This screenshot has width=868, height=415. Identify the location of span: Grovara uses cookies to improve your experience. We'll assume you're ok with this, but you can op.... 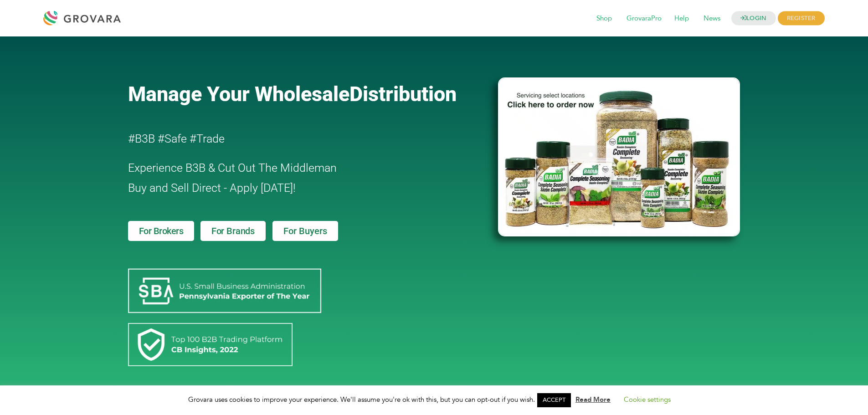
(433, 399).